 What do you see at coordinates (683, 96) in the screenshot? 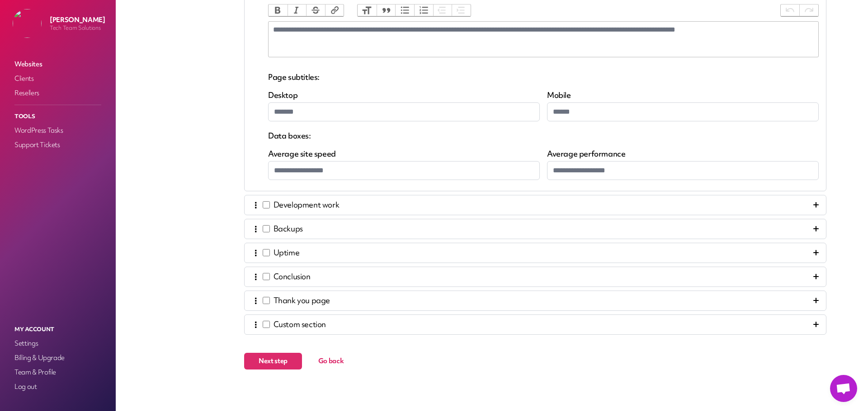
I see `label: Mobile` at bounding box center [683, 96].